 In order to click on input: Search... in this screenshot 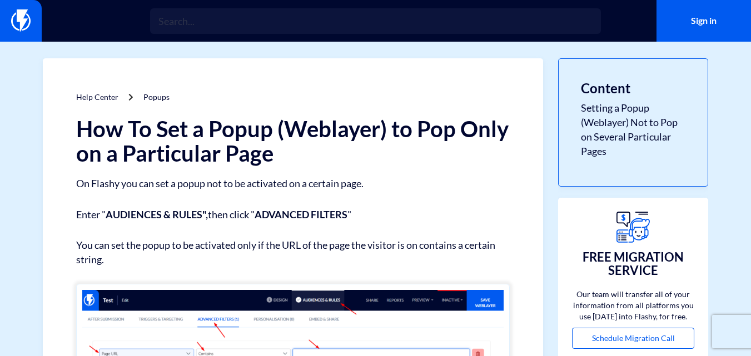, I will do `click(375, 21)`.